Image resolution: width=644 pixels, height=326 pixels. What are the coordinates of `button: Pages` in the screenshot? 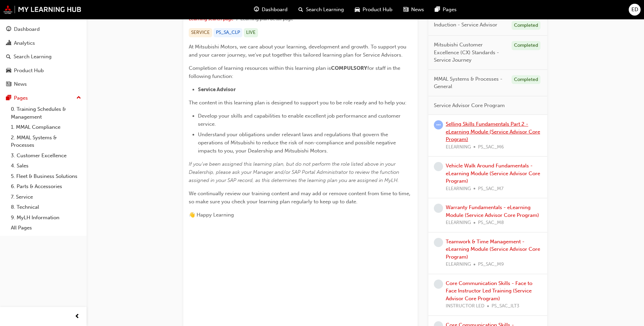 It's located at (43, 98).